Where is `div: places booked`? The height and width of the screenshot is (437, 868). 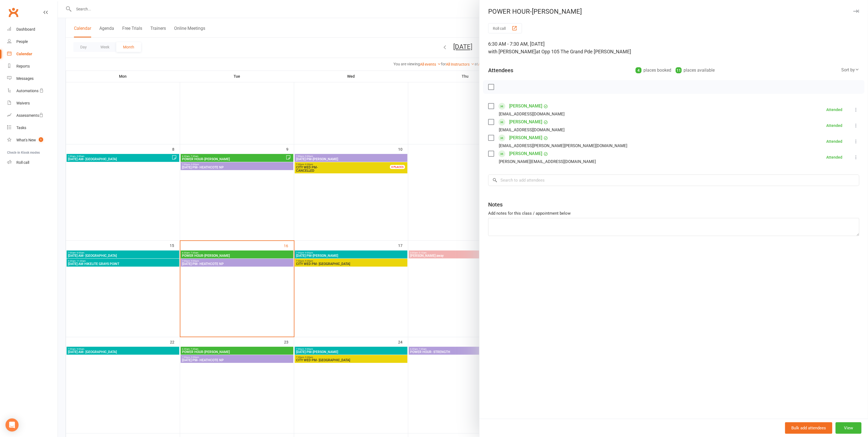 div: places booked is located at coordinates (654, 70).